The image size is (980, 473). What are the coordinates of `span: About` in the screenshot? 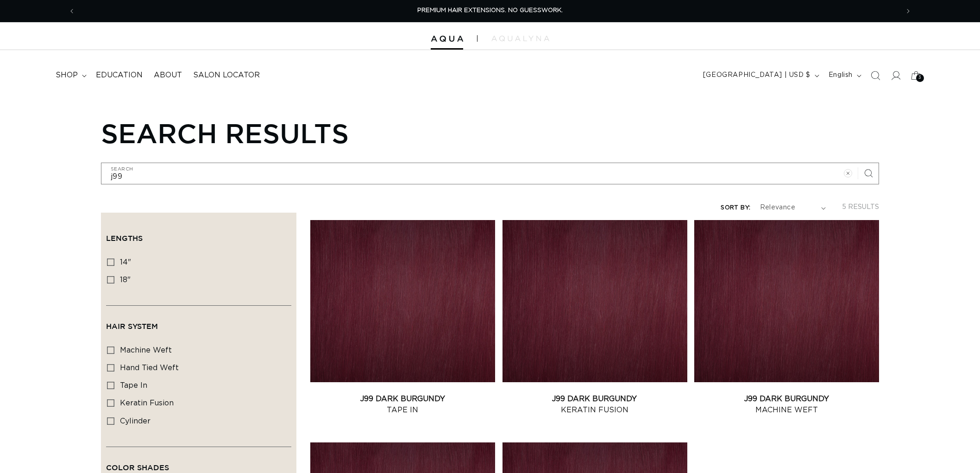 It's located at (168, 75).